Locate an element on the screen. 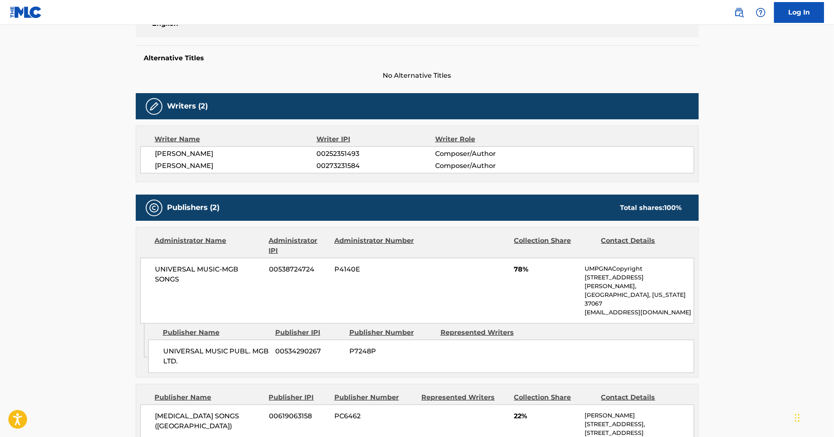 Image resolution: width=834 pixels, height=437 pixels. span: P7248P is located at coordinates (392, 352).